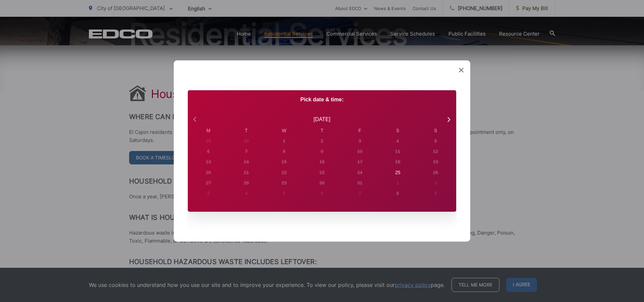 The height and width of the screenshot is (302, 644). What do you see at coordinates (398, 162) in the screenshot?
I see `div: 18` at bounding box center [398, 162].